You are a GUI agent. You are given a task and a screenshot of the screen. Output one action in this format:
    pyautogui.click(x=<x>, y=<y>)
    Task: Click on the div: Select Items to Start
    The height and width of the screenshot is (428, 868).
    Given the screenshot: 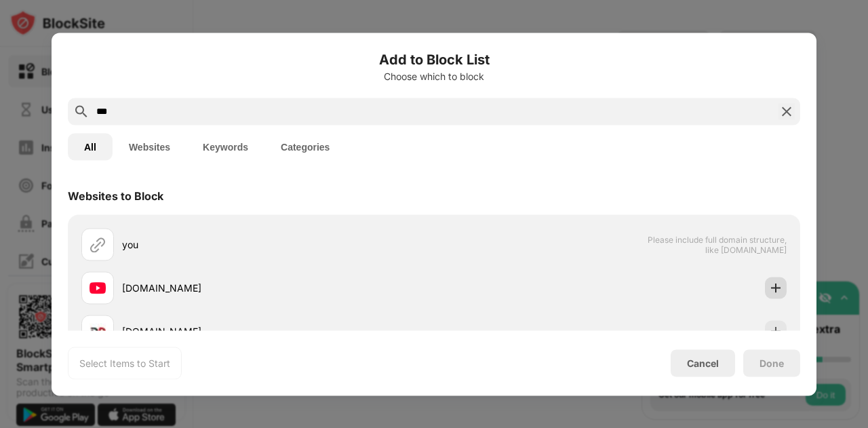 What is the action you would take?
    pyautogui.click(x=125, y=363)
    